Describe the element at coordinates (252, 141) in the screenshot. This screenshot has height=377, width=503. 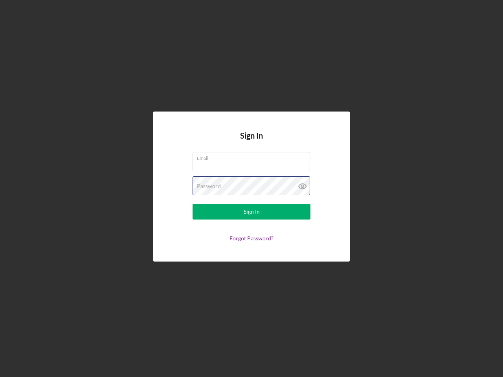
I see `h4: Sign In` at that location.